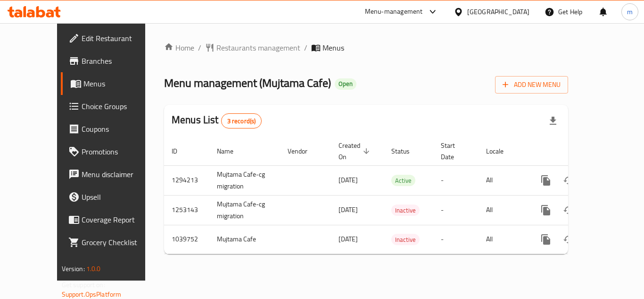  Describe the element at coordinates (120, 106) in the screenshot. I see `span: Choice Groups` at that location.